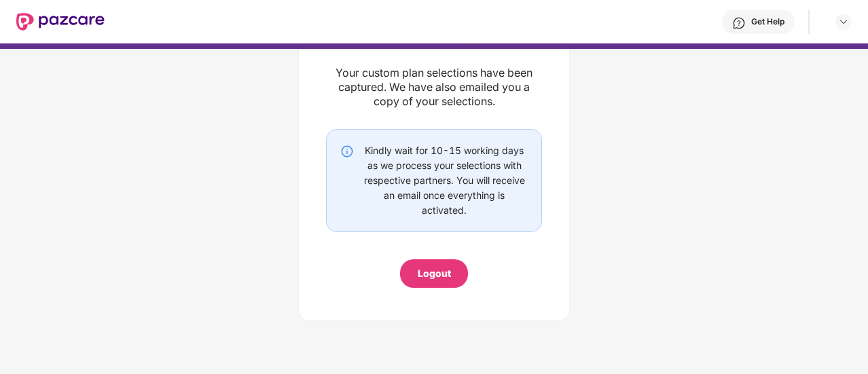 The width and height of the screenshot is (868, 374). What do you see at coordinates (738, 23) in the screenshot?
I see `img: svg+xml;base64,PHN2ZyBpZD0iSGVscC0zMngzMiIgeG1sbnM9Imh0dHA6Ly93d3cudzMub3JnLzIwMDAvc3ZnIiB3aWR0aD...` at bounding box center [738, 23].